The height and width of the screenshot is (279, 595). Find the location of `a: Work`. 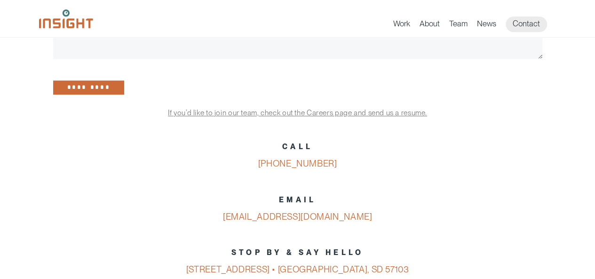

a: Work is located at coordinates (402, 25).